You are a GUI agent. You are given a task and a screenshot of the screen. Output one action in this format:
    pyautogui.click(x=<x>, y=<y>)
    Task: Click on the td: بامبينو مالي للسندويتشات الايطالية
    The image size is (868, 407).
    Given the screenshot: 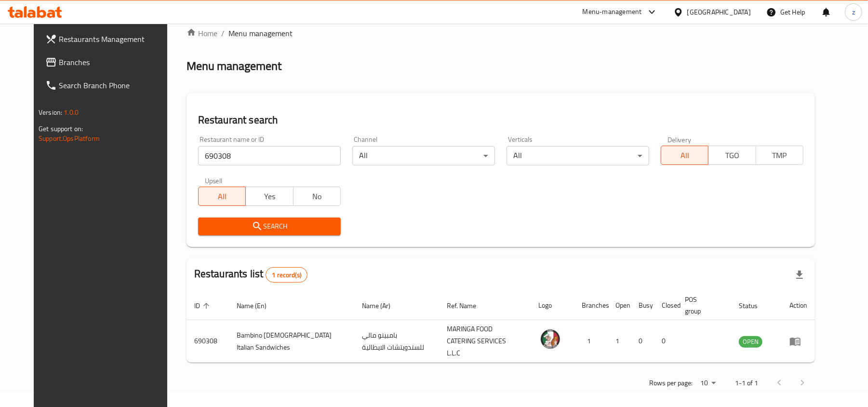 What is the action you would take?
    pyautogui.click(x=397, y=342)
    